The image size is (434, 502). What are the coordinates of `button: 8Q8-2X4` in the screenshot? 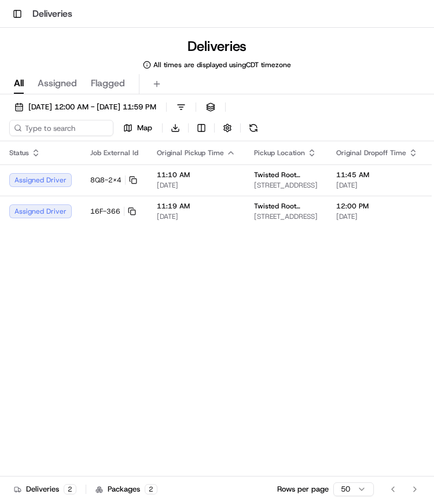 It's located at (113, 180).